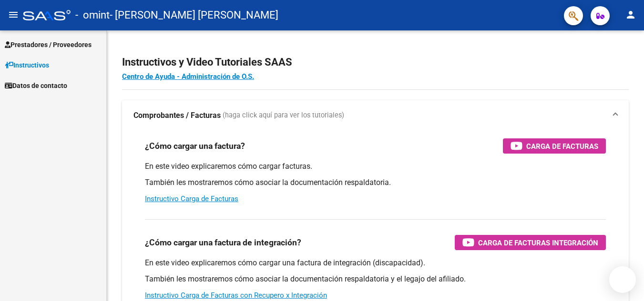 This screenshot has height=301, width=644. What do you see at coordinates (538, 243) in the screenshot?
I see `span: Carga de Facturas Integración` at bounding box center [538, 243].